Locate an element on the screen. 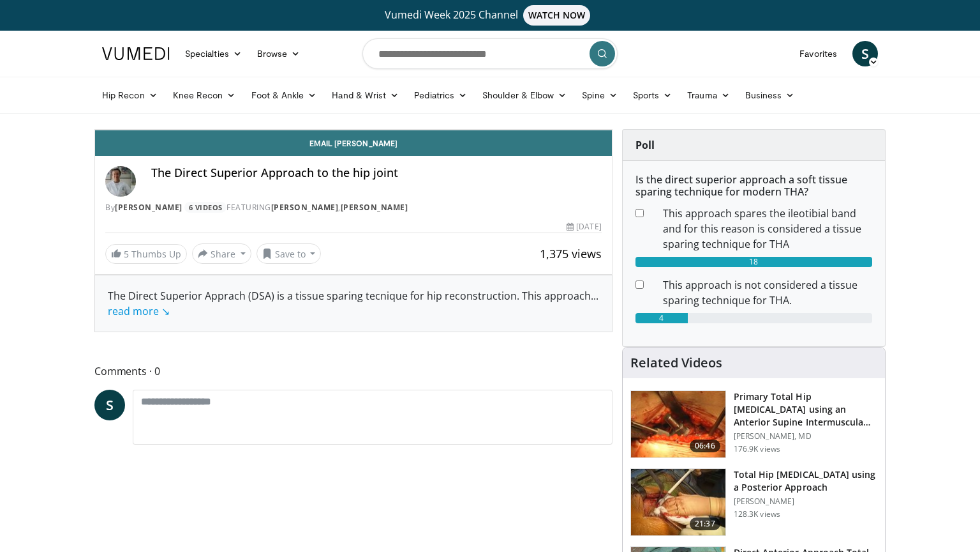  div: 4 is located at coordinates (662, 318).